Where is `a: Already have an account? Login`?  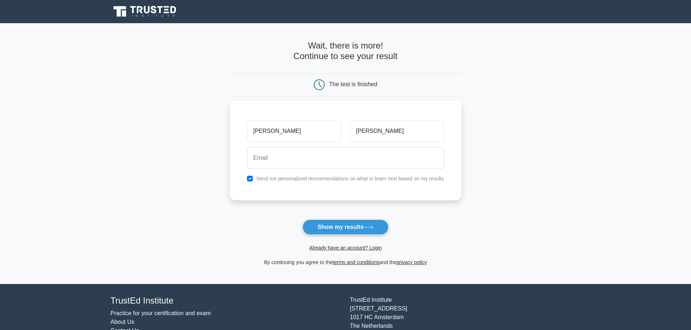 a: Already have an account? Login is located at coordinates (345, 248).